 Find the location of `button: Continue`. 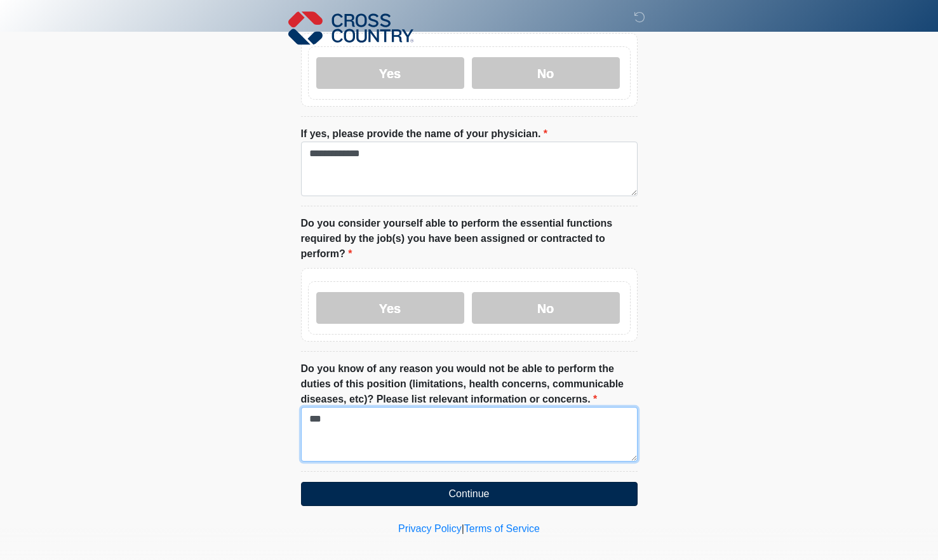

button: Continue is located at coordinates (470, 494).